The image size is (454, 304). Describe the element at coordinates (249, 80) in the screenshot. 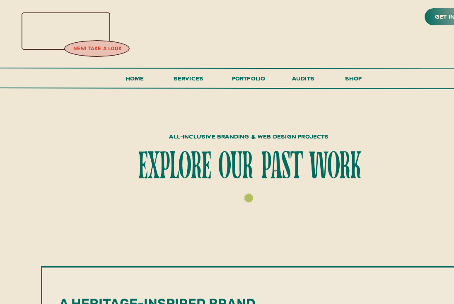

I see `h3: portfolio` at that location.